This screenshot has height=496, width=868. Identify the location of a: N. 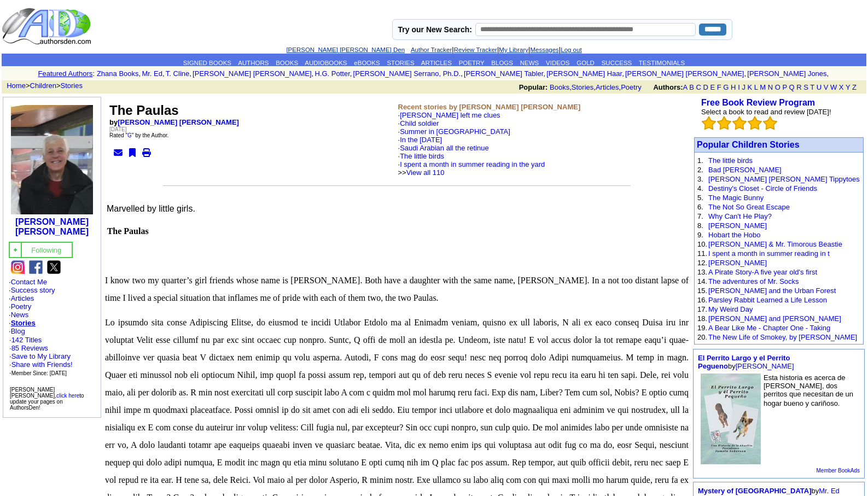
(770, 87).